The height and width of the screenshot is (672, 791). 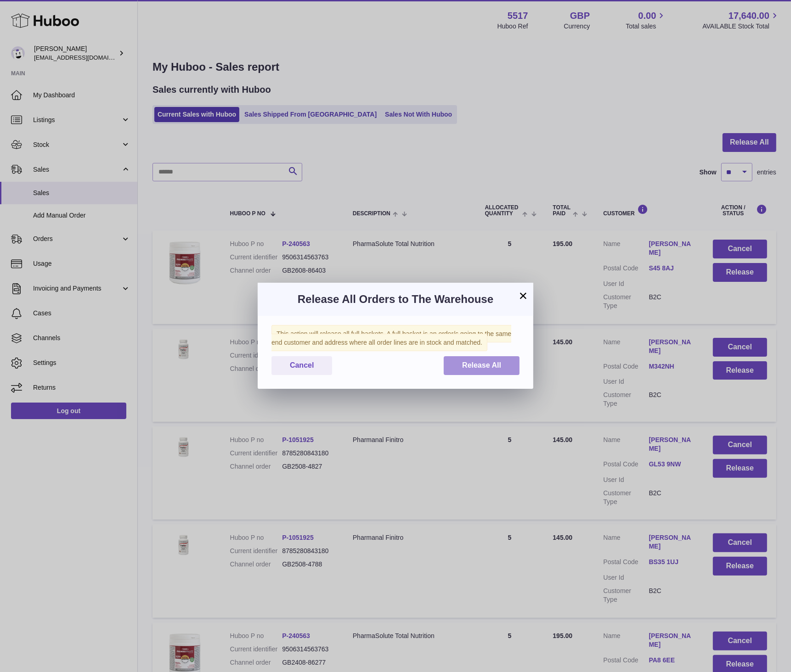 What do you see at coordinates (302, 365) in the screenshot?
I see `span: Cancel` at bounding box center [302, 365].